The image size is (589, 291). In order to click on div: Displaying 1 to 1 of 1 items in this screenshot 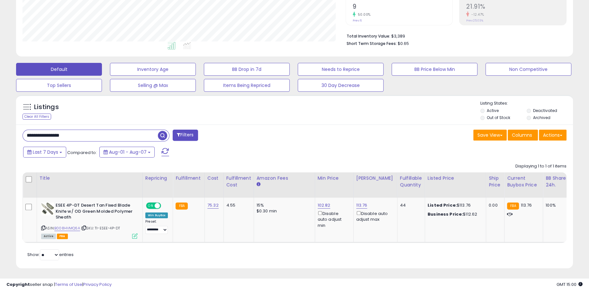, I will do `click(540, 166)`.